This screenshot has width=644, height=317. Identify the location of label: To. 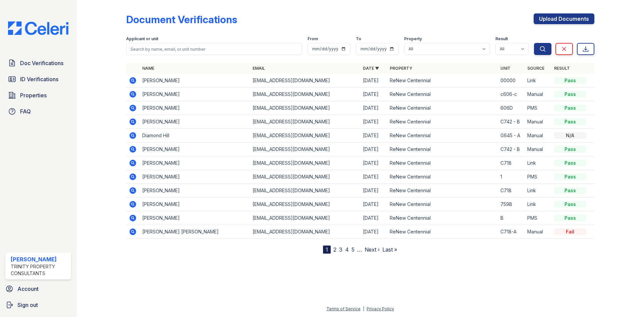
(358, 39).